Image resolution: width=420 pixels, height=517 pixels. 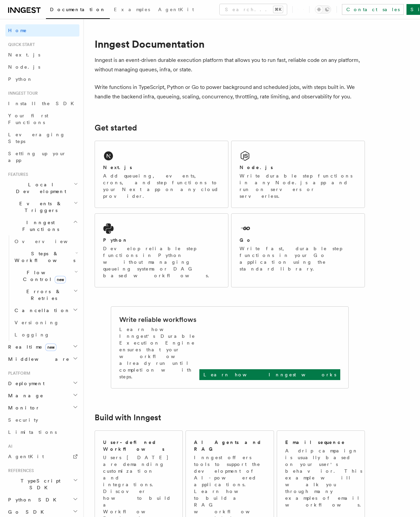 What do you see at coordinates (42, 67) in the screenshot?
I see `a: Node.js` at bounding box center [42, 67].